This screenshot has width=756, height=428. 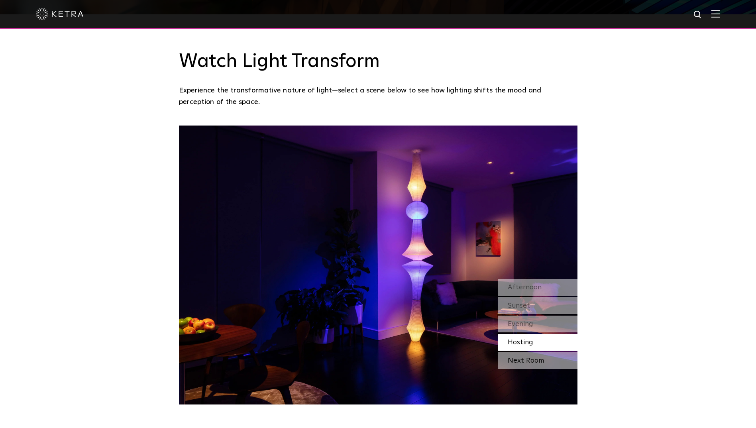 I want to click on img: SS_HBD_LivingRoom_Desktop_04, so click(x=378, y=265).